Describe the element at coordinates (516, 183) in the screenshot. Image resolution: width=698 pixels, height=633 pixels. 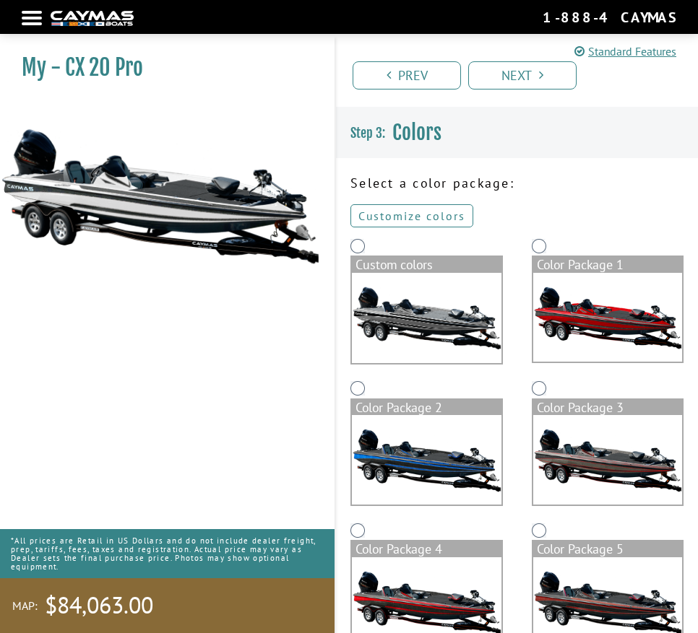
I see `p: Select a color package:` at that location.